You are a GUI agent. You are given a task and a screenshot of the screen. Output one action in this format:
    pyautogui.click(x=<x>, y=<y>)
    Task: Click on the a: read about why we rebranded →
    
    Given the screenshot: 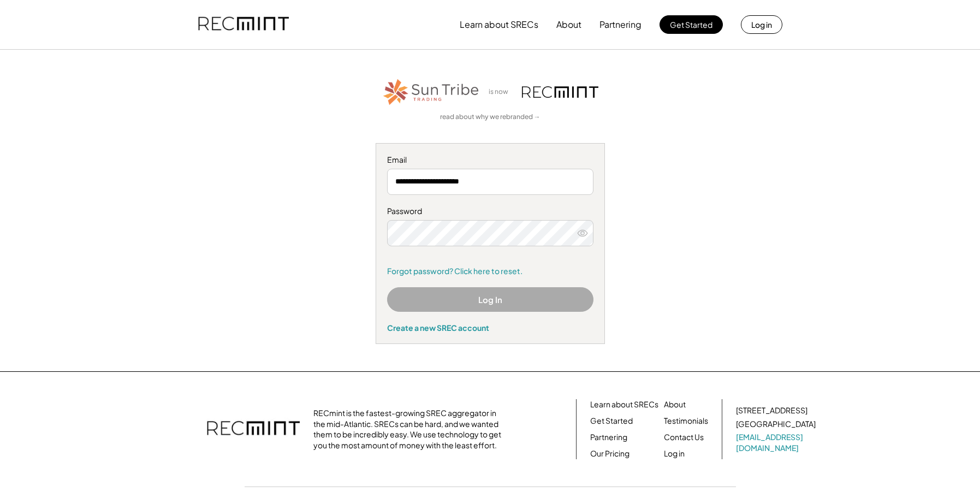 What is the action you would take?
    pyautogui.click(x=490, y=117)
    